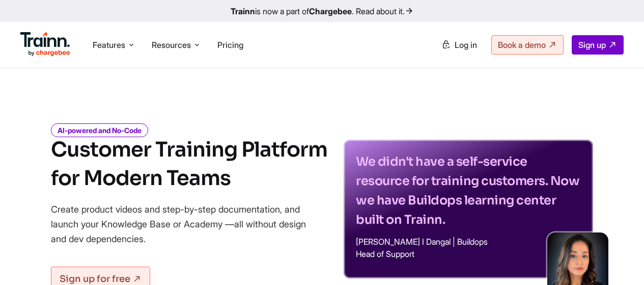 Image resolution: width=644 pixels, height=285 pixels. What do you see at coordinates (171, 45) in the screenshot?
I see `span: Resources` at bounding box center [171, 45].